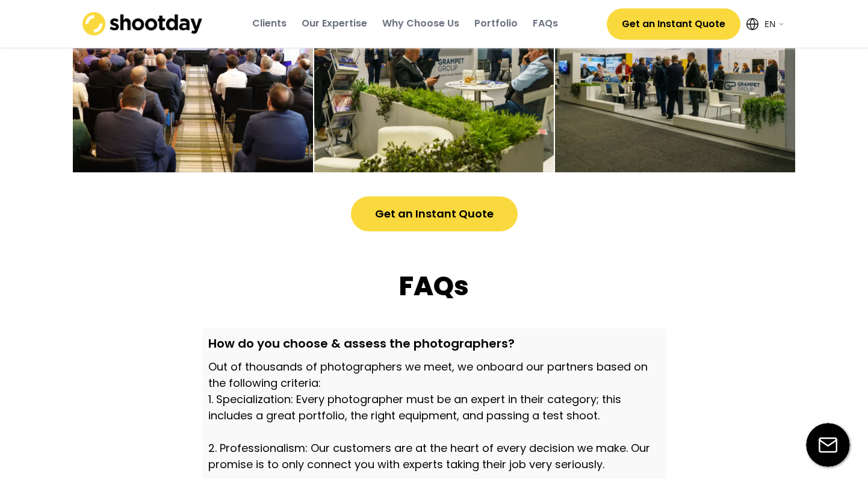 This screenshot has width=868, height=479. Describe the element at coordinates (828, 445) in the screenshot. I see `img: email-icon%20%281%29.svg` at that location.